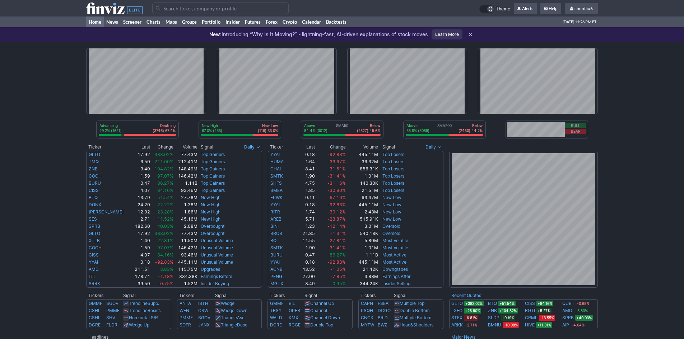  Describe the element at coordinates (281, 147) in the screenshot. I see `th: Ticker` at that location.